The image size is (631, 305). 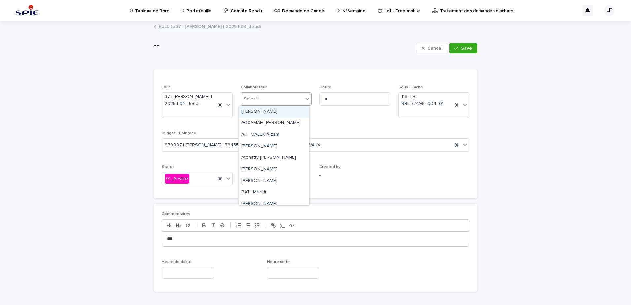 What do you see at coordinates (609, 11) in the screenshot?
I see `div: LF` at bounding box center [609, 11].